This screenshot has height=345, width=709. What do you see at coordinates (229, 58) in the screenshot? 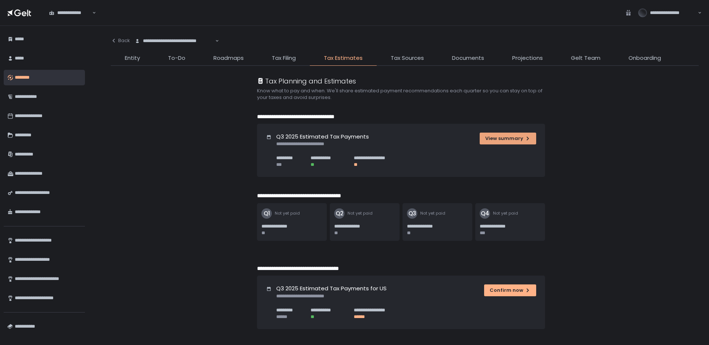
I see `span: Roadmaps` at bounding box center [229, 58].